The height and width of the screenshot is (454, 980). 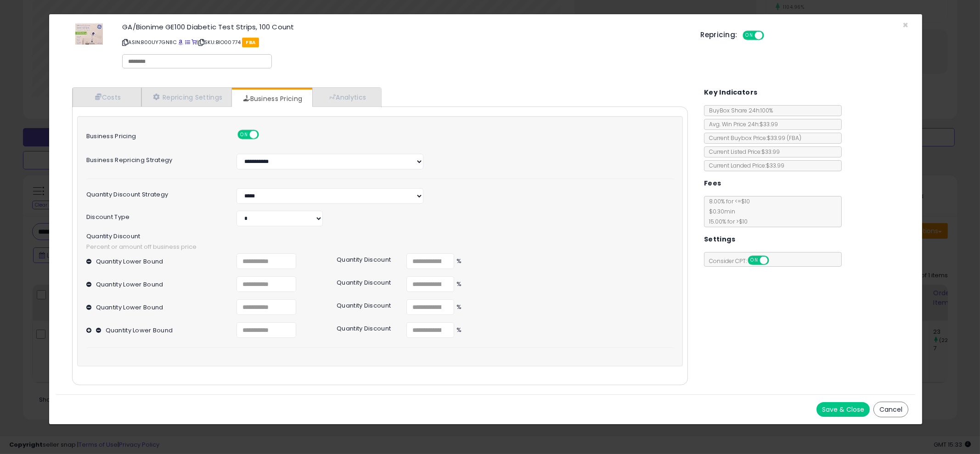 I want to click on button: Cancel, so click(x=891, y=409).